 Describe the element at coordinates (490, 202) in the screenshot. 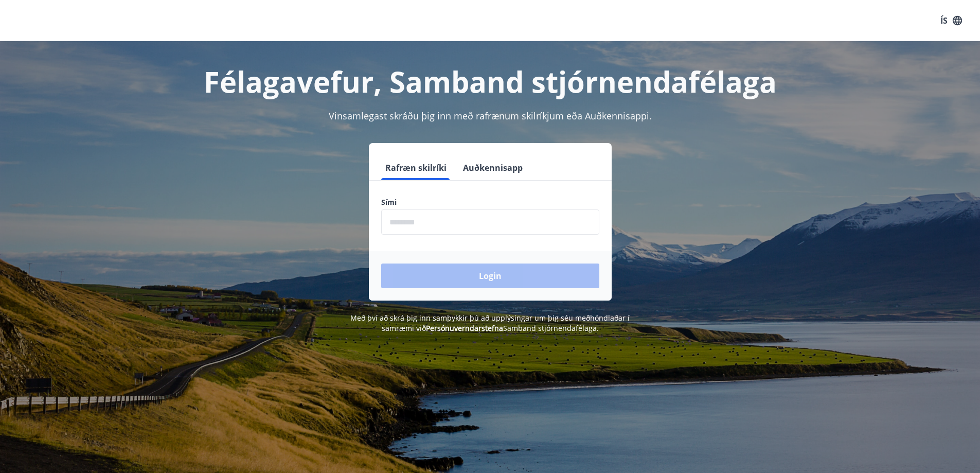

I see `label: Sími` at that location.